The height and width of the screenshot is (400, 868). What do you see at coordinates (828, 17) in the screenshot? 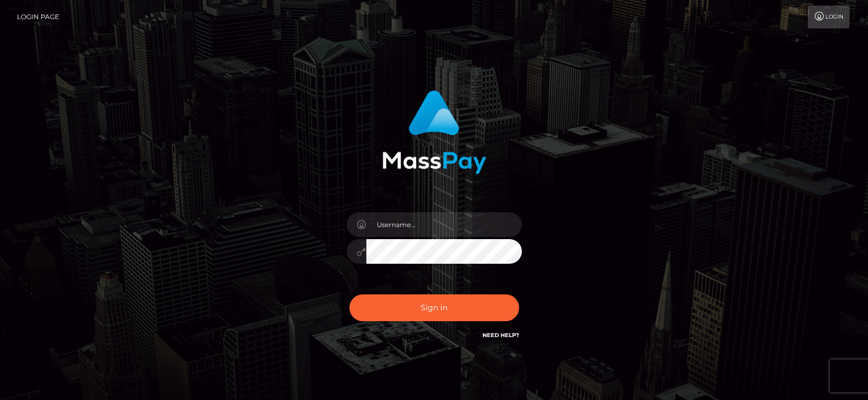
I see `a: Login` at bounding box center [828, 17].